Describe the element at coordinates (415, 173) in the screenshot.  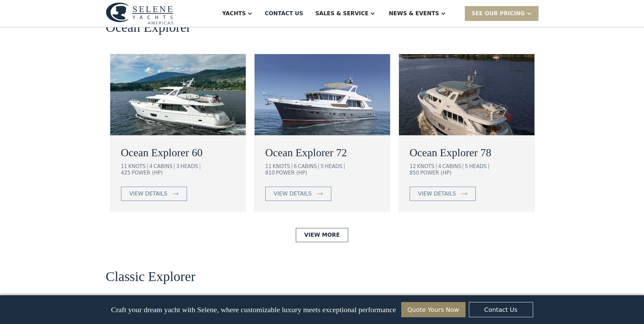
I see `div: 850` at that location.